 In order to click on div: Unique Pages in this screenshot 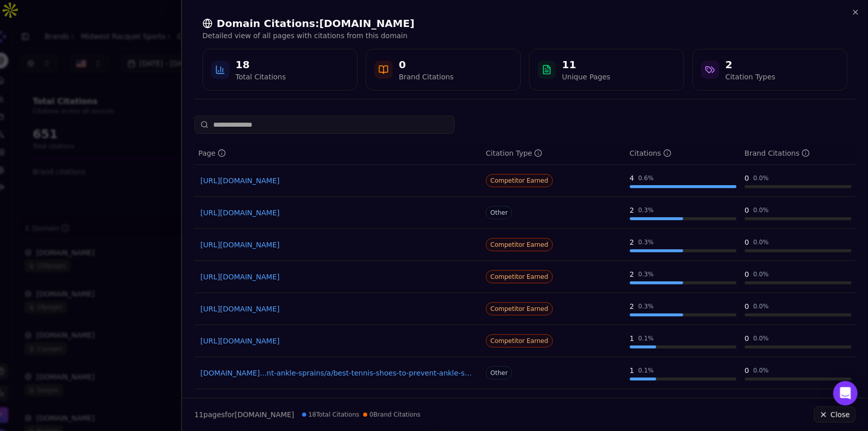, I will do `click(587, 77)`.